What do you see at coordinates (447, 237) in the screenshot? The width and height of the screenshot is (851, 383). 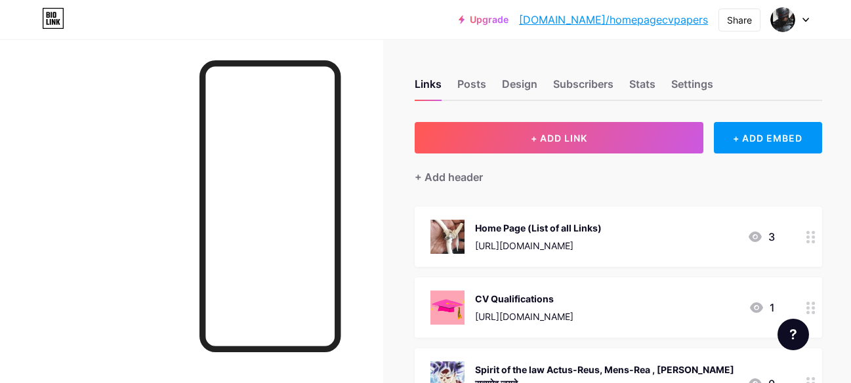 I see `img: Home Page (List of all Links)` at bounding box center [447, 237].